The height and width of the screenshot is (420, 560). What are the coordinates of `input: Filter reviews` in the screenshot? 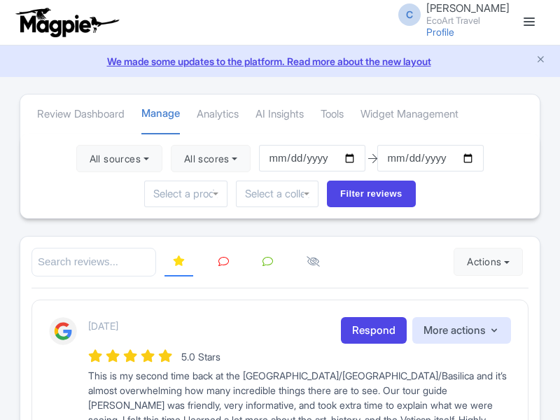 It's located at (371, 194).